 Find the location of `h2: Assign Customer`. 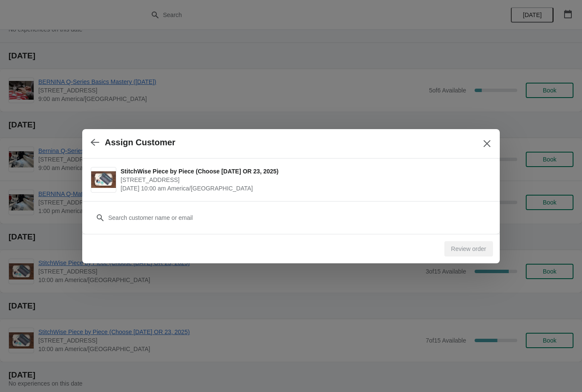

h2: Assign Customer is located at coordinates (140, 142).